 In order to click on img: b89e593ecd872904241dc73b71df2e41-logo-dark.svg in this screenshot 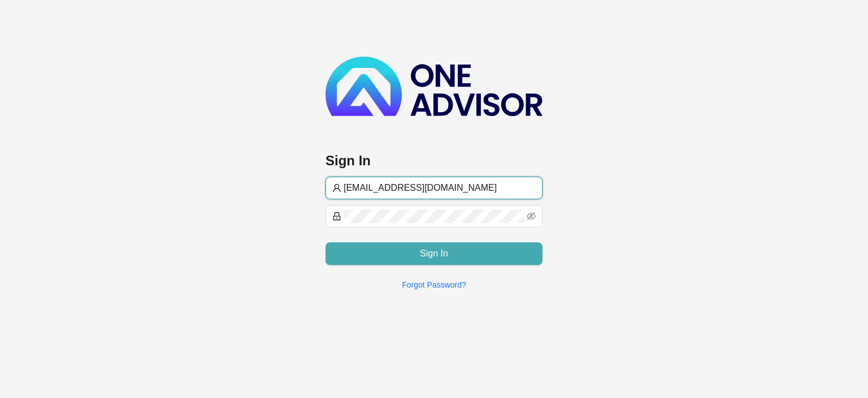, I will do `click(434, 86)`.